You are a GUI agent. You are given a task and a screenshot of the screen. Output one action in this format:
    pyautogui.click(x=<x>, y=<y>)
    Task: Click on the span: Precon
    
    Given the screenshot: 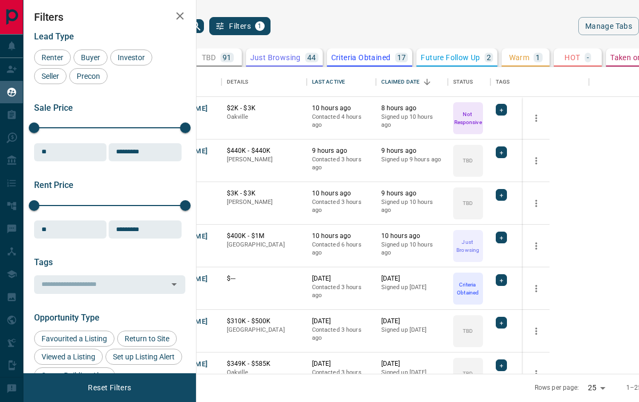 What is the action you would take?
    pyautogui.click(x=88, y=76)
    